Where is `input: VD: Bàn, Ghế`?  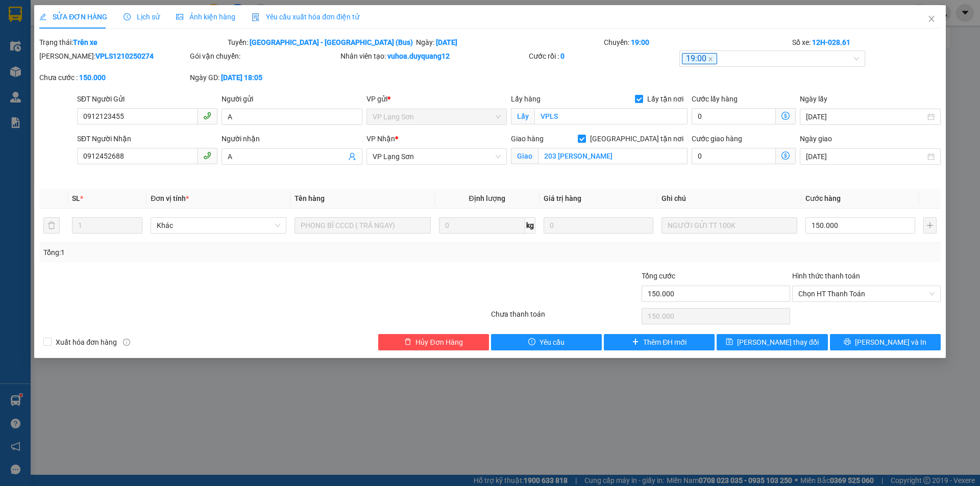
input: VD: Bàn, Ghế is located at coordinates (362, 225).